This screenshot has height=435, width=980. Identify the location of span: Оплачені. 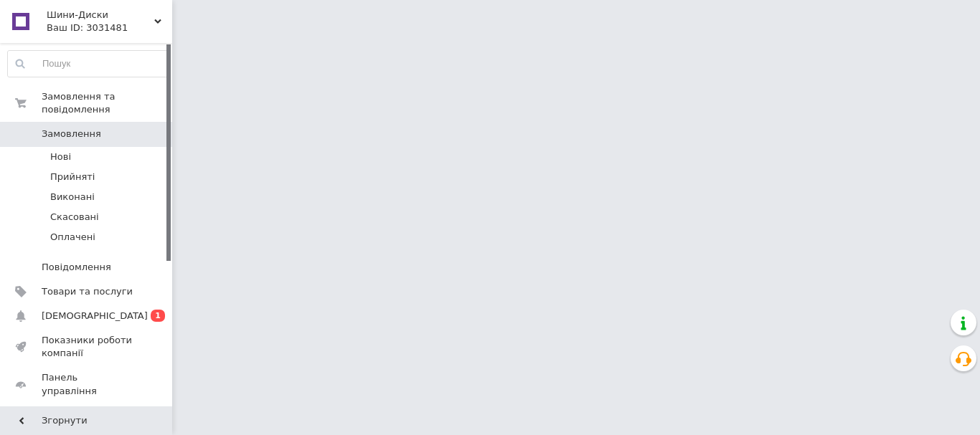
(73, 237).